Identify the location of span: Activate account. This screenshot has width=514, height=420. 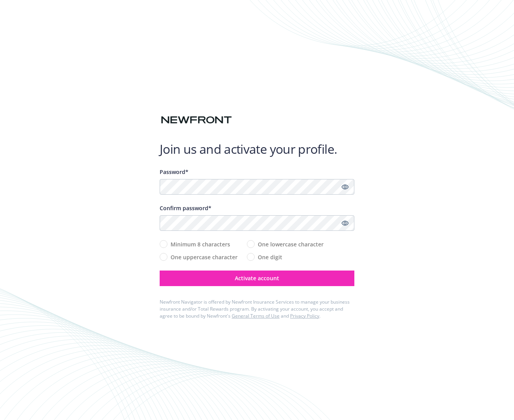
(257, 278).